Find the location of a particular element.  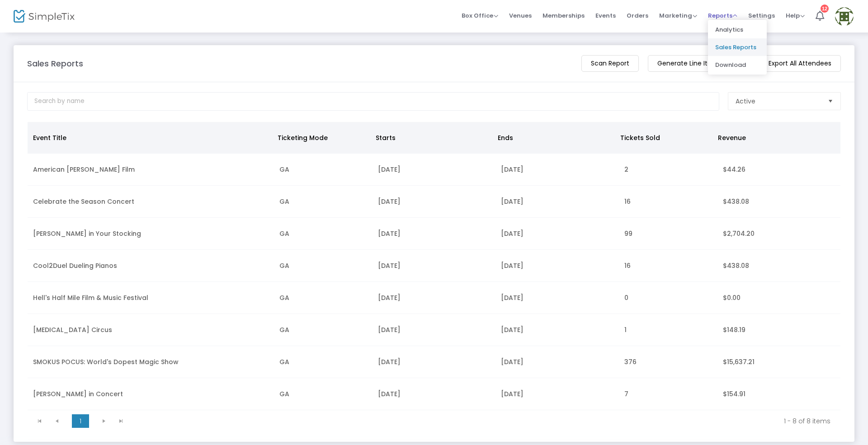

th: Starts is located at coordinates (432, 138).